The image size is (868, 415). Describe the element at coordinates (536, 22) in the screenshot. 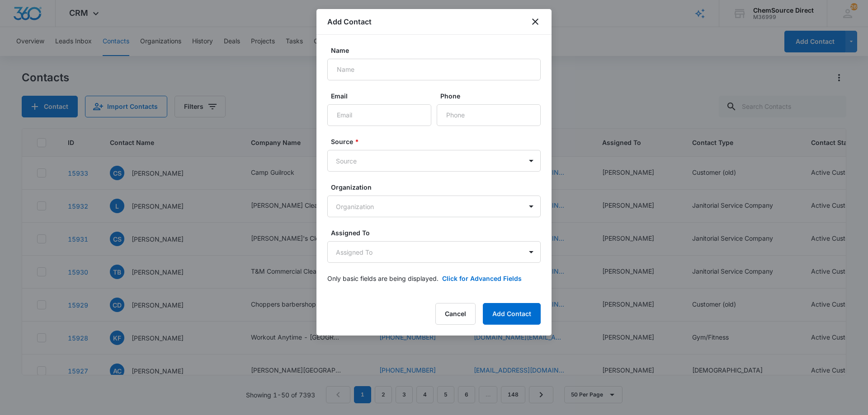

I see `button: close` at that location.